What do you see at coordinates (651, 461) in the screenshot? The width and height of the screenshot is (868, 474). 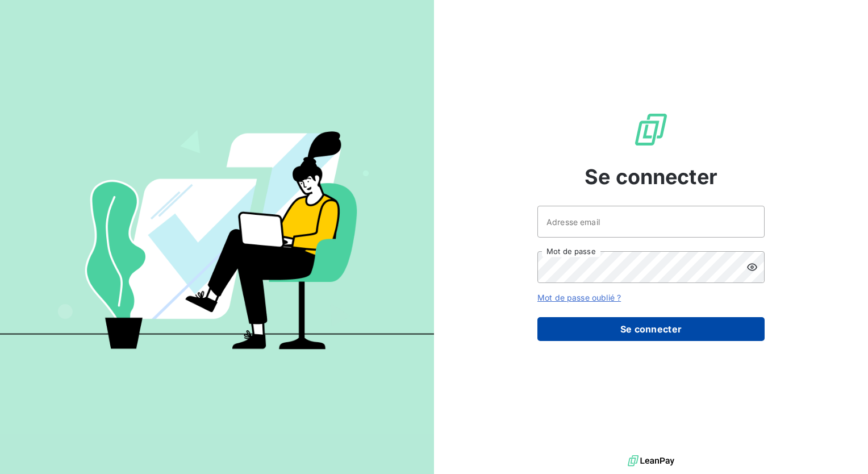 I see `img: logo` at bounding box center [651, 461].